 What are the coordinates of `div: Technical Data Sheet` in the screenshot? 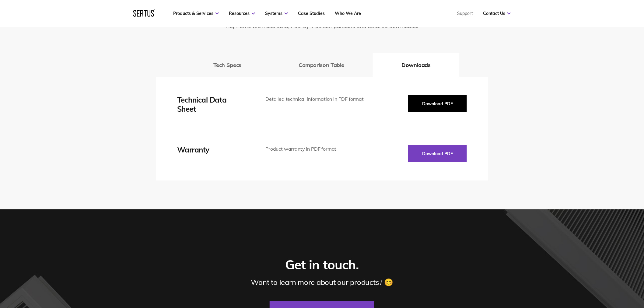 It's located at (212, 105).